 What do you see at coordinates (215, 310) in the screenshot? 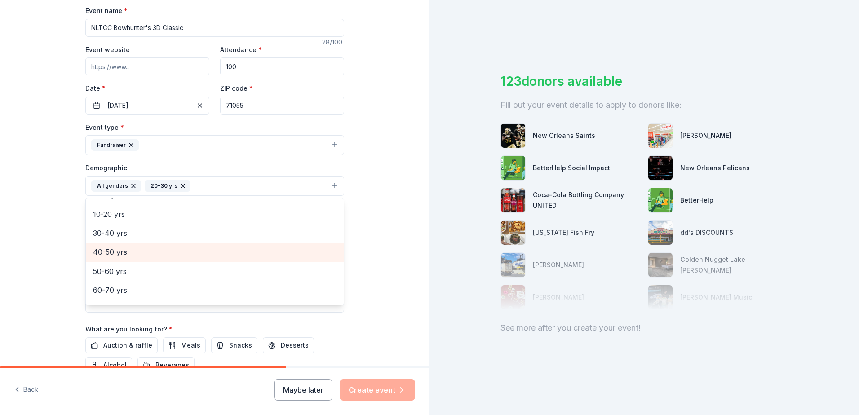
I see `span: 70-80 yrs` at bounding box center [215, 310].